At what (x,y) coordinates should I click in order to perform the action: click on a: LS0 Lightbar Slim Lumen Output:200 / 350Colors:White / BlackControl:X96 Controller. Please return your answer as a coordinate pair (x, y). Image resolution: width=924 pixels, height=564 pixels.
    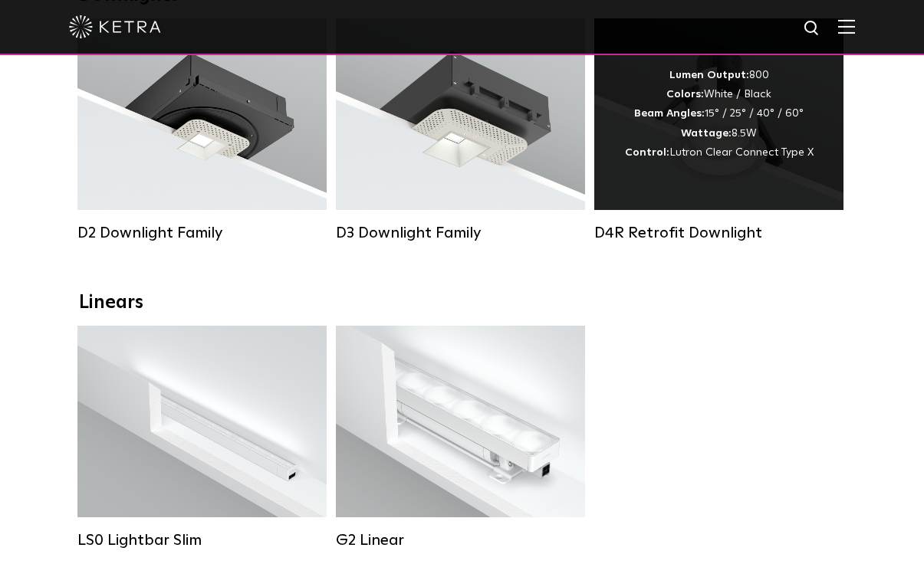
    Looking at the image, I should click on (201, 437).